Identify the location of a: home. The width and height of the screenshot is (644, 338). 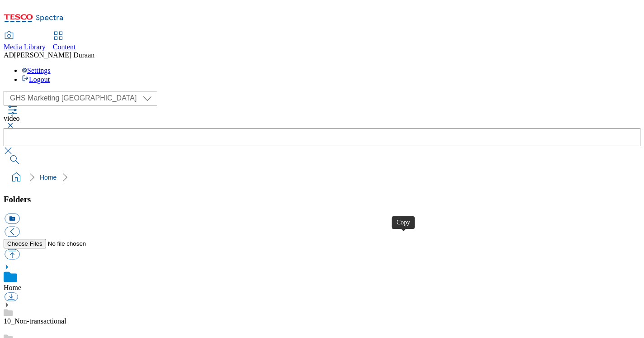
(16, 177).